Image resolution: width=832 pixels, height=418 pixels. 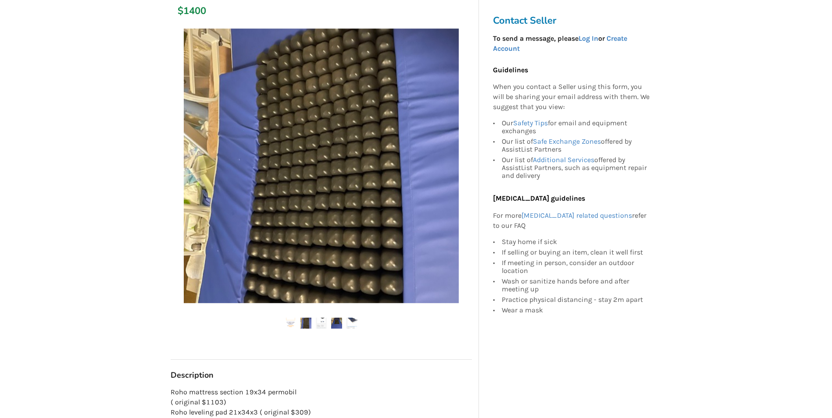 What do you see at coordinates (563, 160) in the screenshot?
I see `a: Additional Services` at bounding box center [563, 160].